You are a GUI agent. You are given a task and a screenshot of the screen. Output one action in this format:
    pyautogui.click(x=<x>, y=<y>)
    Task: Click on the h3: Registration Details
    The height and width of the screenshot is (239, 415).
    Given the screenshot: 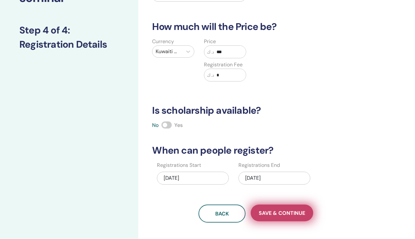 What is the action you would take?
    pyautogui.click(x=69, y=44)
    